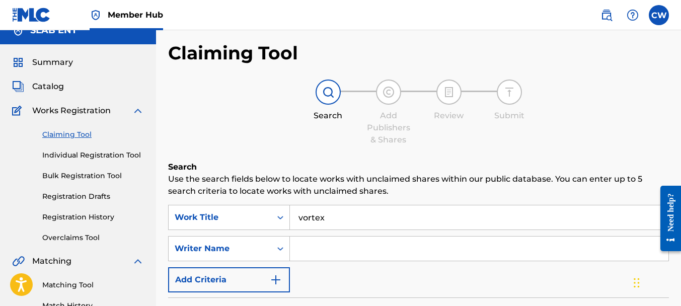 The height and width of the screenshot is (306, 681). What do you see at coordinates (328, 116) in the screenshot?
I see `div: Search` at bounding box center [328, 116].